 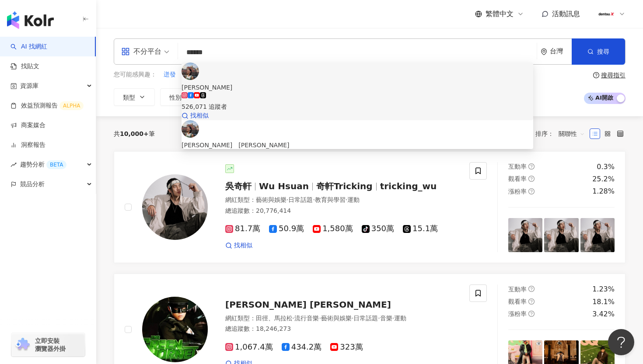 What do you see at coordinates (284, 186) in the screenshot?
I see `span: Wu Hsuan` at bounding box center [284, 186].